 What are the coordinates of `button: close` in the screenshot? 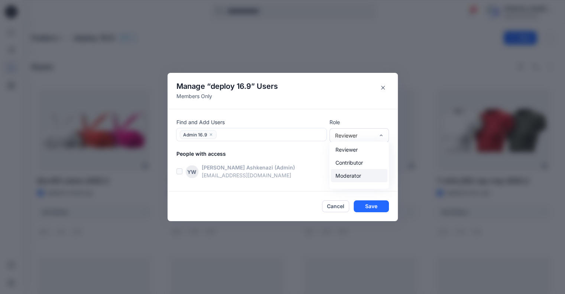 It's located at (211, 134).